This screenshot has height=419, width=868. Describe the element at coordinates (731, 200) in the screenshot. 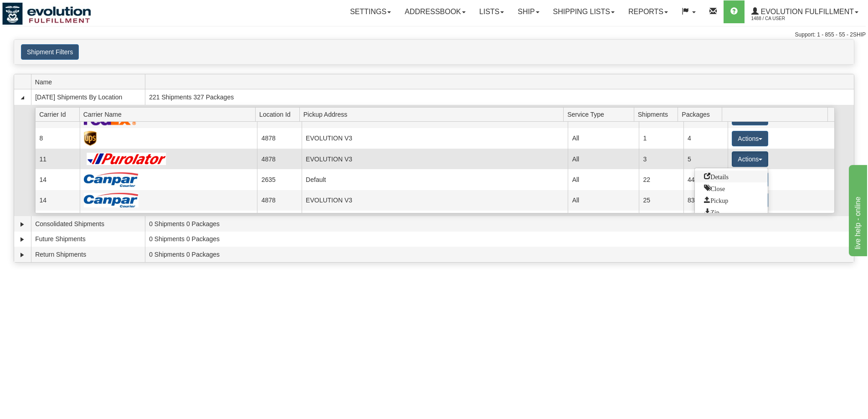

I see `a: Request a carrier pickup` at that location.